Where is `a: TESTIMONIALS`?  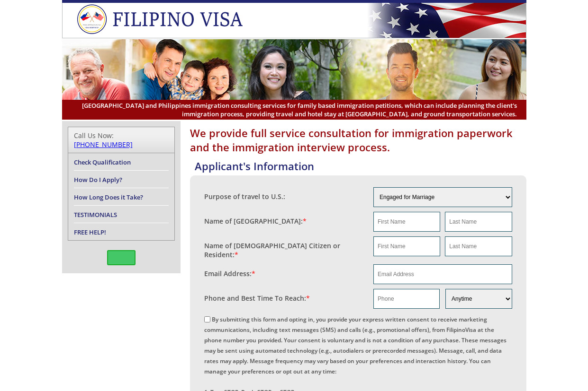
a: TESTIMONIALS is located at coordinates (95, 215).